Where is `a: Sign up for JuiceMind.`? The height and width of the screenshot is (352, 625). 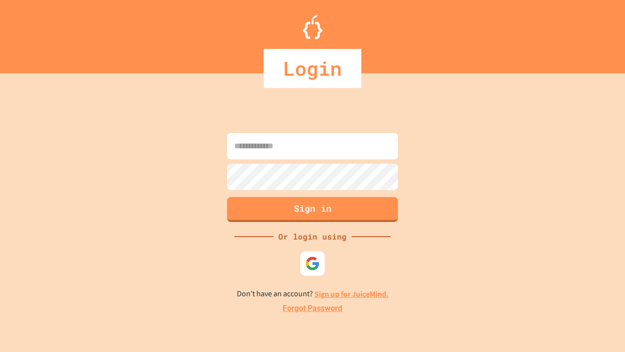 a: Sign up for JuiceMind. is located at coordinates (352, 293).